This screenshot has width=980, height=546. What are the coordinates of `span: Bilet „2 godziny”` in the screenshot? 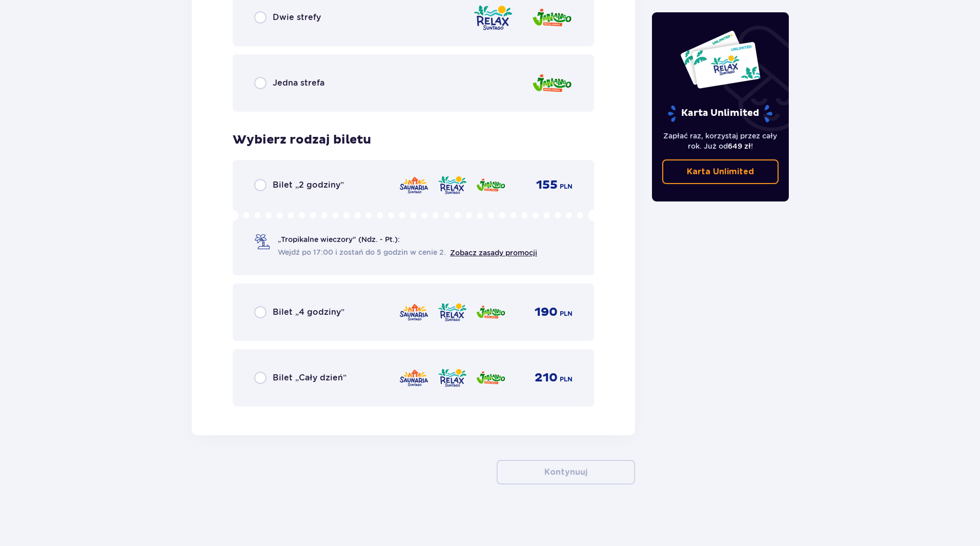 It's located at (308, 185).